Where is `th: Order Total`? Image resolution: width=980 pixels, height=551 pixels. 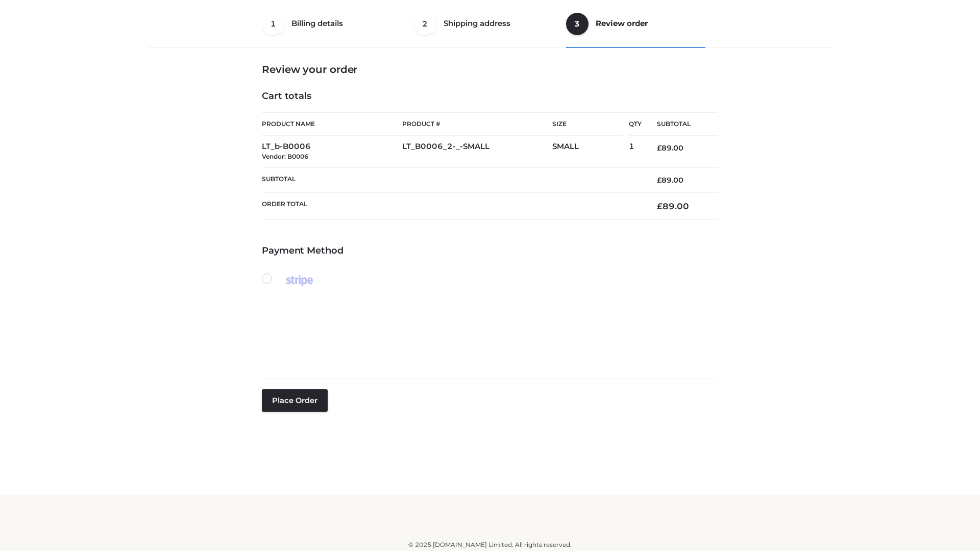
th: Order Total is located at coordinates (452, 206).